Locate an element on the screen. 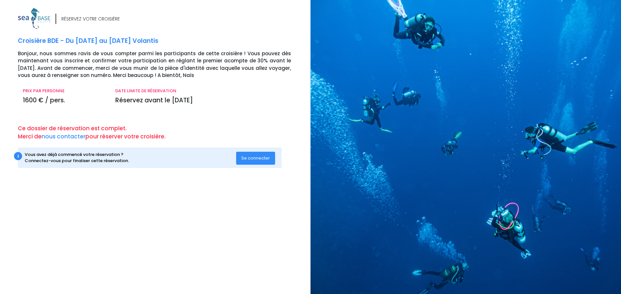  p: 1600 € / pers. is located at coordinates (64, 100).